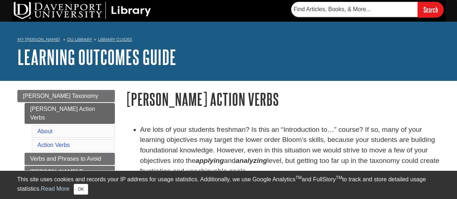 This screenshot has height=199, width=457. Describe the element at coordinates (81, 189) in the screenshot. I see `button: Close` at that location.